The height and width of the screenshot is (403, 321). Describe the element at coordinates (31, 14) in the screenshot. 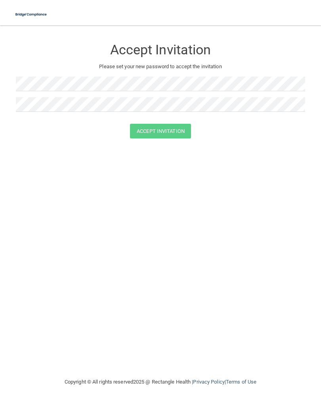

I see `img: bridge_compliance_login_screen.278c3ca4.svg` at that location.